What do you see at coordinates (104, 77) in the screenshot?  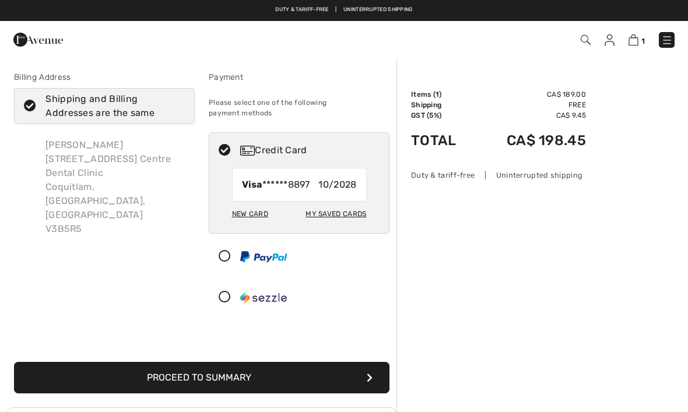 I see `div: Billing Address` at bounding box center [104, 77].